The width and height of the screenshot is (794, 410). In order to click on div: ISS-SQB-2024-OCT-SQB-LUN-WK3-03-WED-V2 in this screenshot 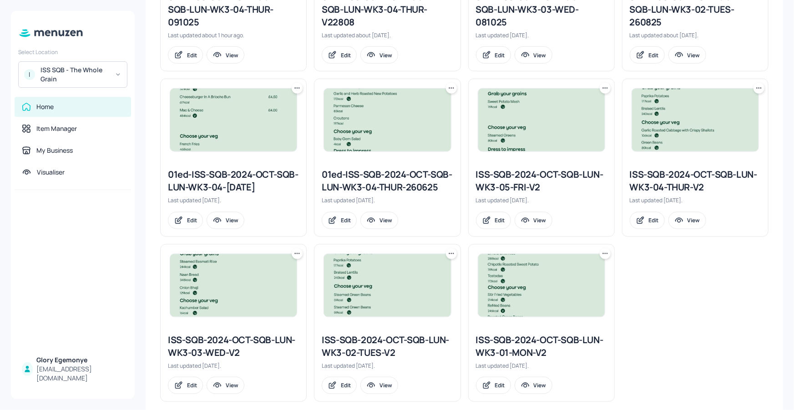, I will do `click(233, 347)`.